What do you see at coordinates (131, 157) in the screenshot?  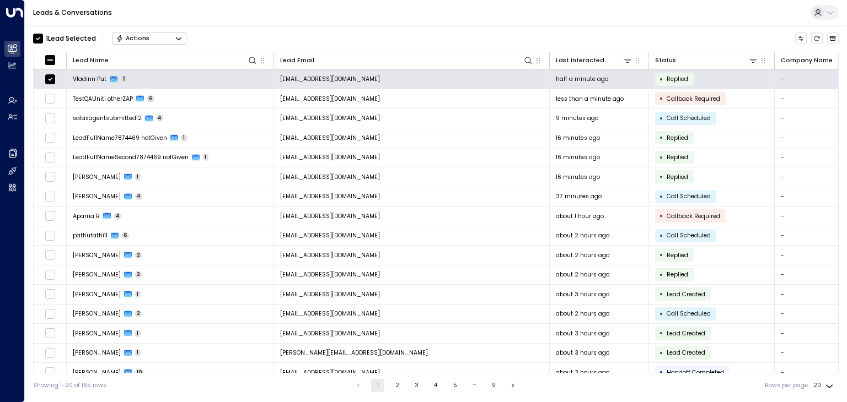 I see `span: LeadFullNameSecond7874469 notGiven` at bounding box center [131, 157].